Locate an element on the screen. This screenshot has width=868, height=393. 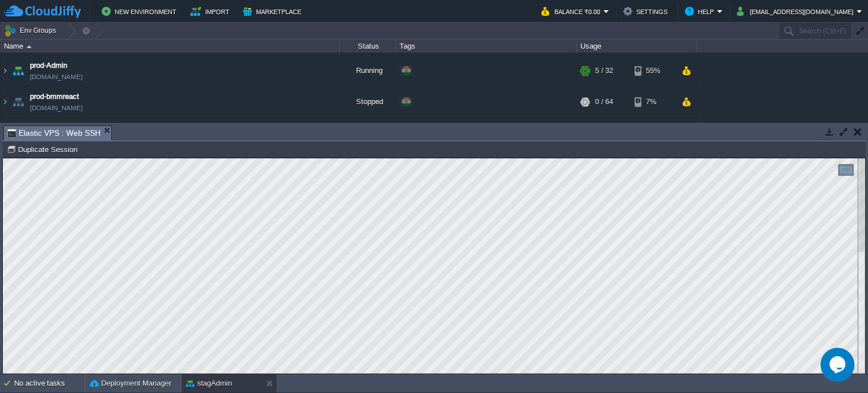
span: prod-Admin is located at coordinates (49, 65).